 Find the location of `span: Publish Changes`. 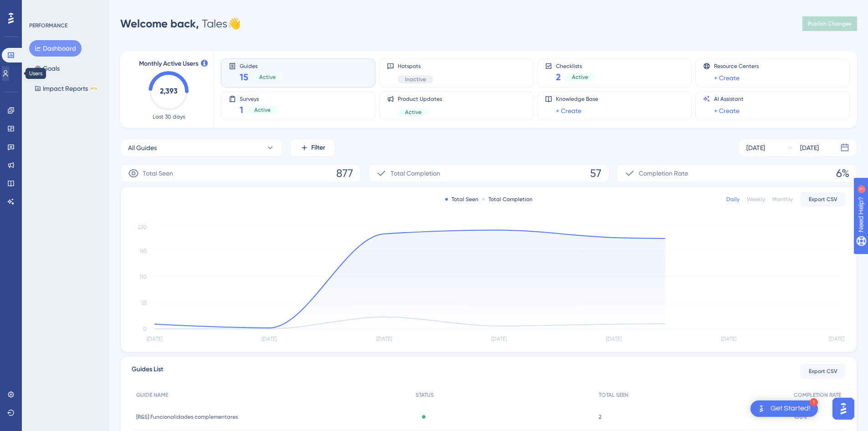

span: Publish Changes is located at coordinates (830, 24).